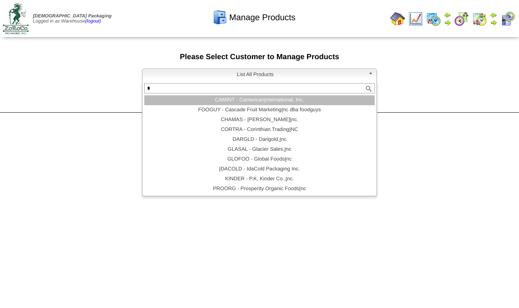 Image resolution: width=519 pixels, height=308 pixels. Describe the element at coordinates (72, 19) in the screenshot. I see `span: Logged in as Warehouse` at that location.